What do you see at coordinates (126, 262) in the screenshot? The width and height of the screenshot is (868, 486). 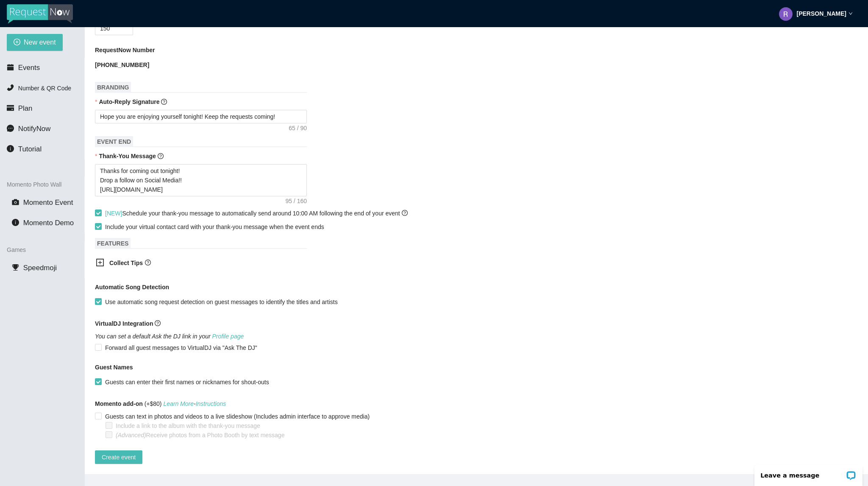 I see `b: Collect Tips` at bounding box center [126, 262].